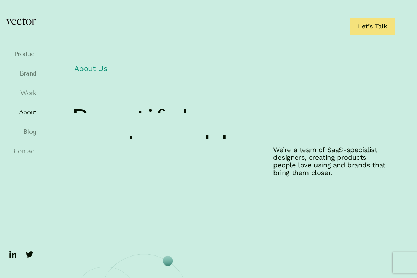  I want to click on a: Brand, so click(21, 74).